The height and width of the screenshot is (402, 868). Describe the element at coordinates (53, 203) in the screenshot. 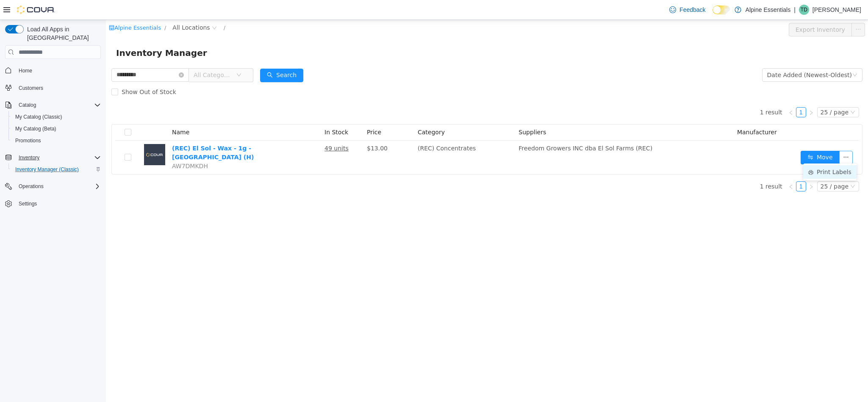

I see `button: Settings` at that location.